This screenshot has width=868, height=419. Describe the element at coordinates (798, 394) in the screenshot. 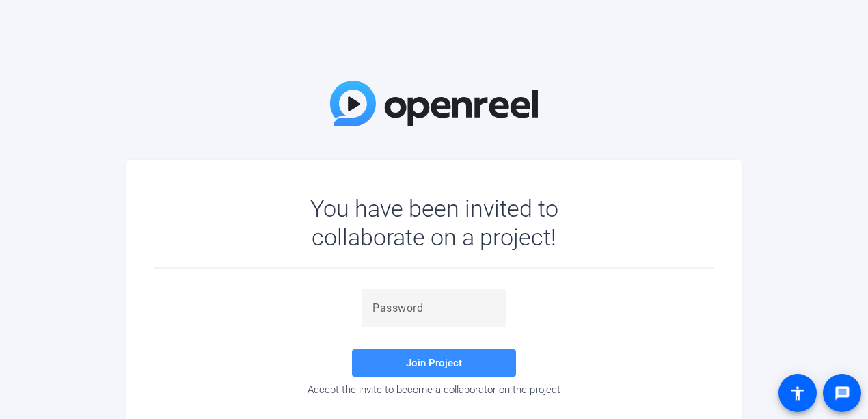

I see `mat-icon: accessibility` at that location.